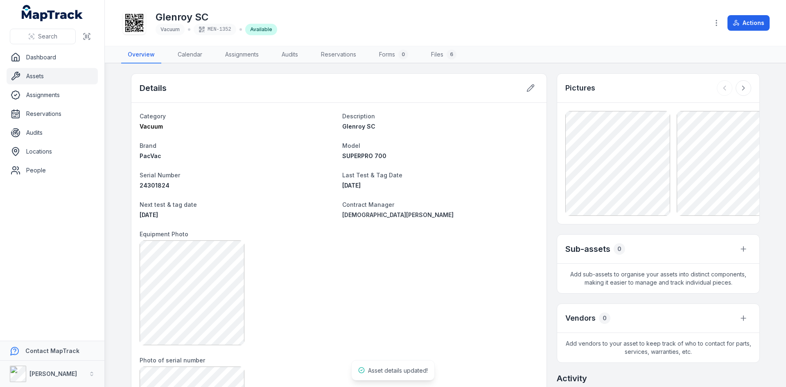  Describe the element at coordinates (160, 175) in the screenshot. I see `span: Serial Number` at that location.